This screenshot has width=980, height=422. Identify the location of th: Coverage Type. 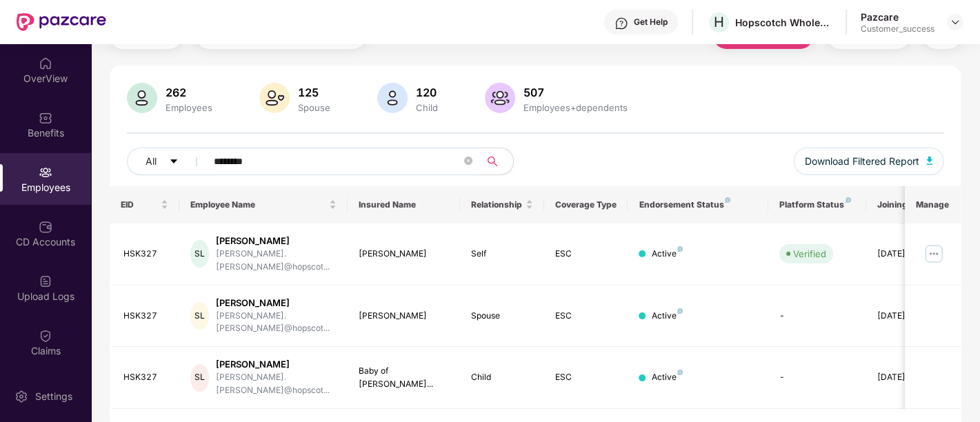
(587, 205).